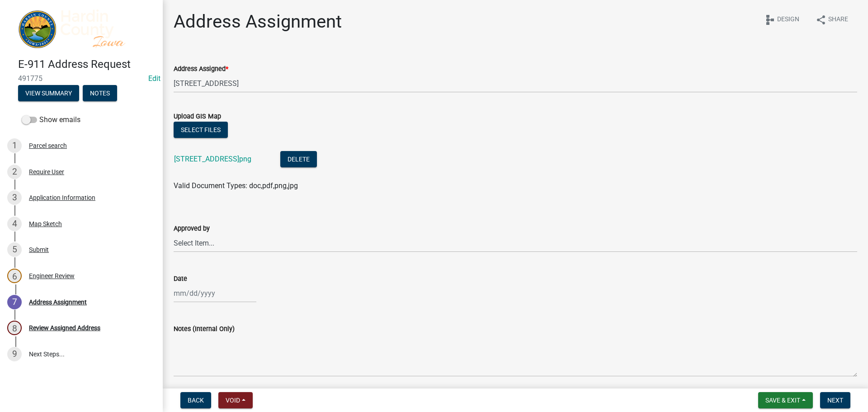  Describe the element at coordinates (838, 20) in the screenshot. I see `span: Share` at that location.